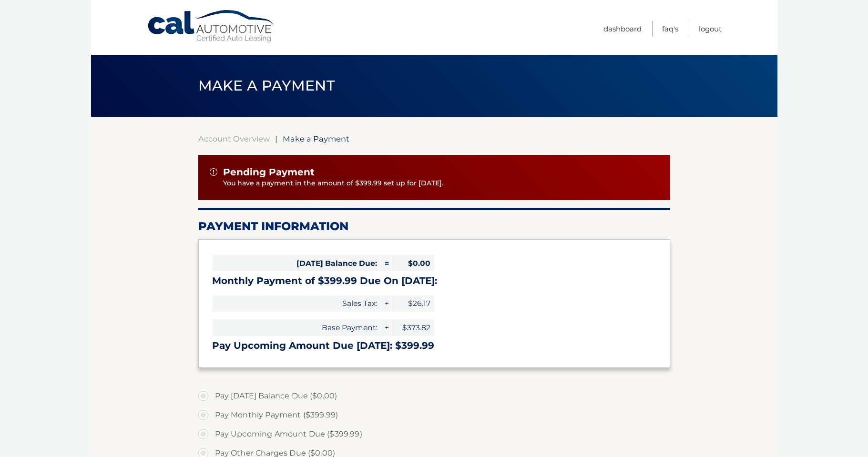  What do you see at coordinates (623, 29) in the screenshot?
I see `a: Dashboard` at bounding box center [623, 29].